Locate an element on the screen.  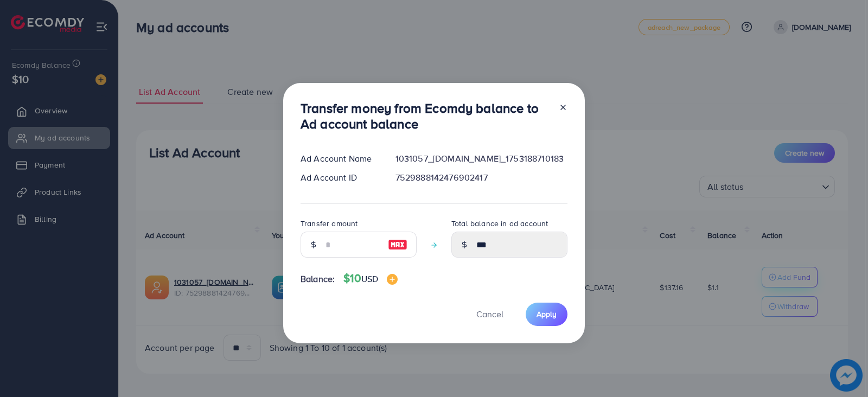
label: Total balance in ad account is located at coordinates (500, 223).